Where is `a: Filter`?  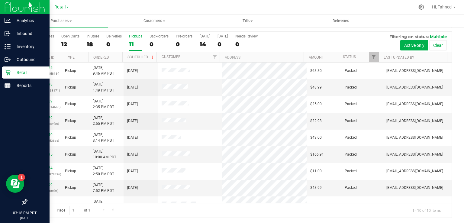
a: Filter is located at coordinates (374, 57).